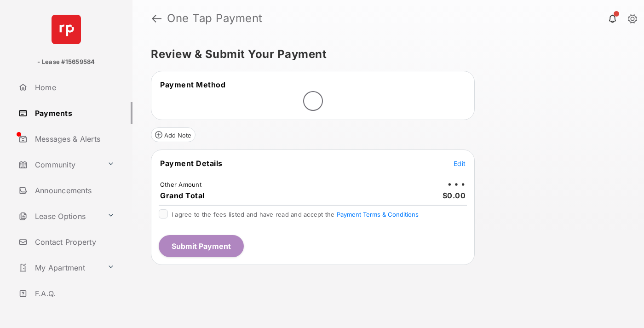  Describe the element at coordinates (59, 268) in the screenshot. I see `a: My Apartment` at that location.